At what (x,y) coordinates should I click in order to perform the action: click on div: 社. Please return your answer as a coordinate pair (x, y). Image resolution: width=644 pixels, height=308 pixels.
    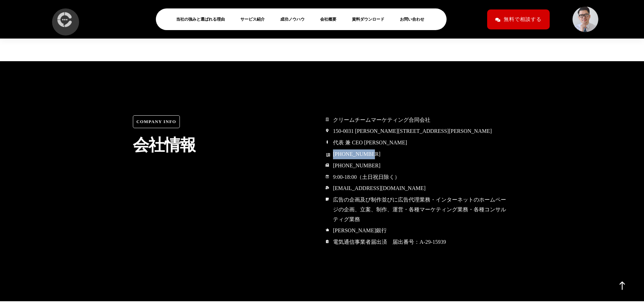
    Looking at the image, I should click on (156, 145).